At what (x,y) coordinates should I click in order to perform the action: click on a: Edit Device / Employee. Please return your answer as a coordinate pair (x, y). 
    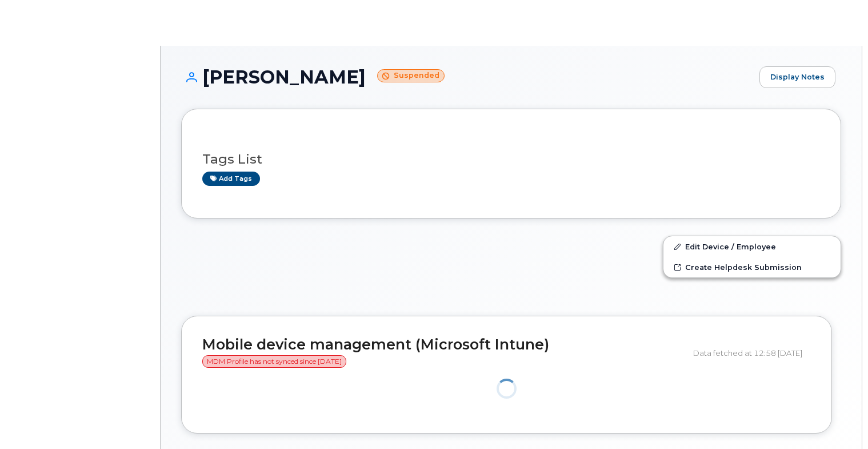
    Looking at the image, I should click on (752, 247).